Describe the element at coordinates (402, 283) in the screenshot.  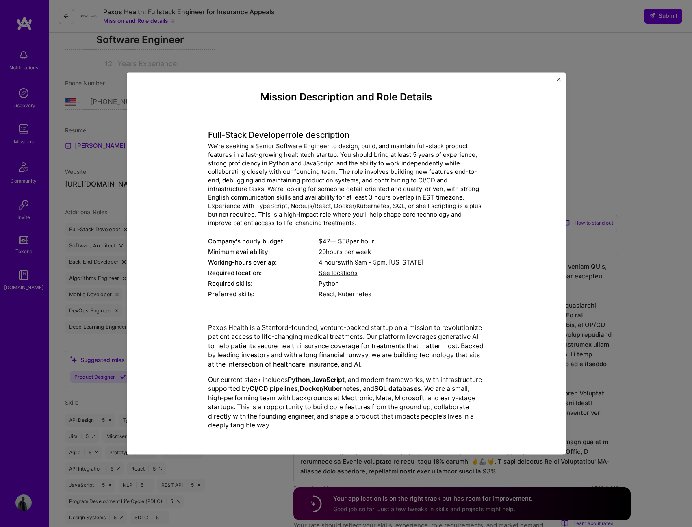
I see `div: Python` at that location.